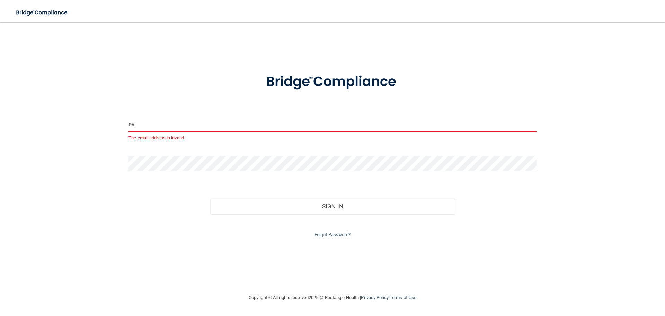 The width and height of the screenshot is (665, 316). Describe the element at coordinates (375, 297) in the screenshot. I see `a: Privacy Policy` at that location.